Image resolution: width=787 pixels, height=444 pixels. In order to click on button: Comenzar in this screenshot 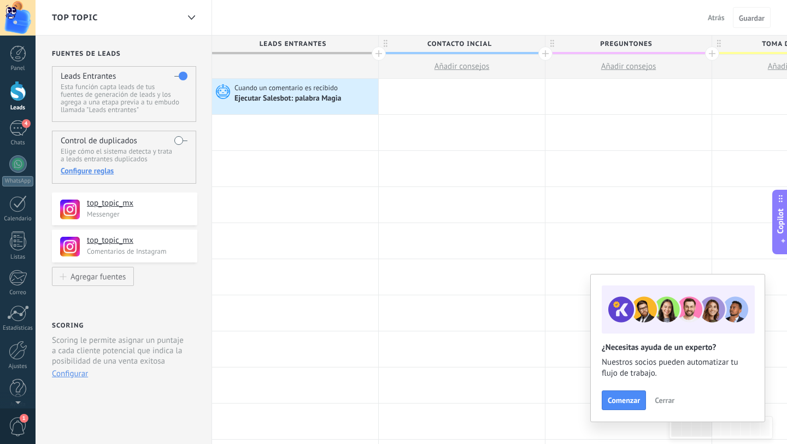, I will do `click(624, 400)`.